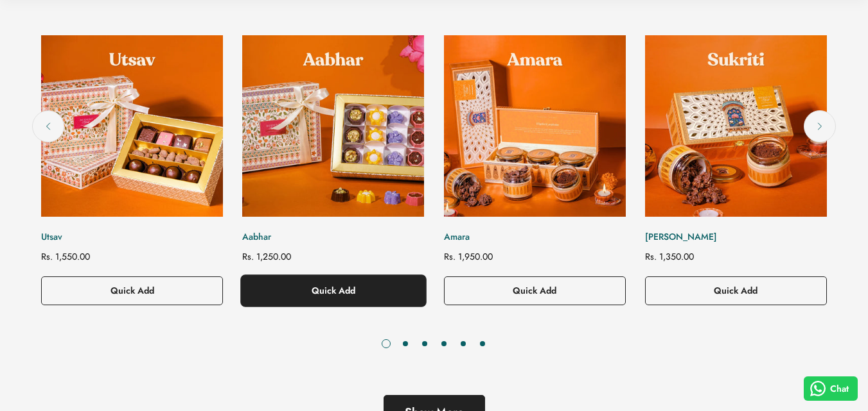 This screenshot has width=868, height=411. I want to click on span: Rs. 1,950.00, so click(468, 256).